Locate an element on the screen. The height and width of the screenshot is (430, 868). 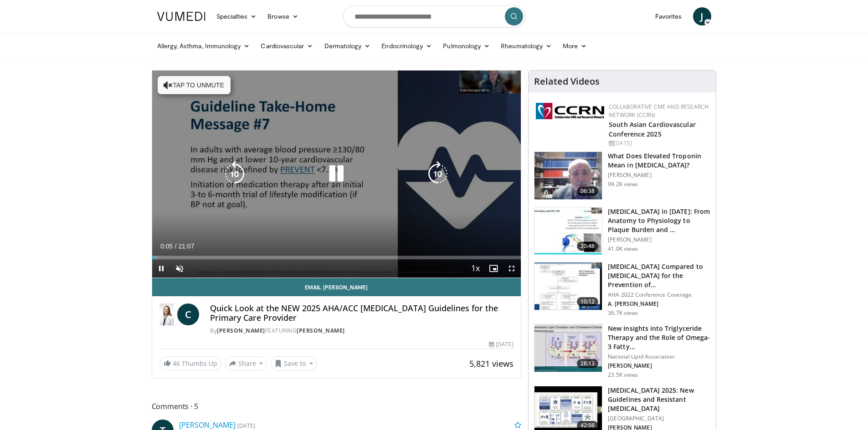
input: Search topics, interventions is located at coordinates (434, 17).